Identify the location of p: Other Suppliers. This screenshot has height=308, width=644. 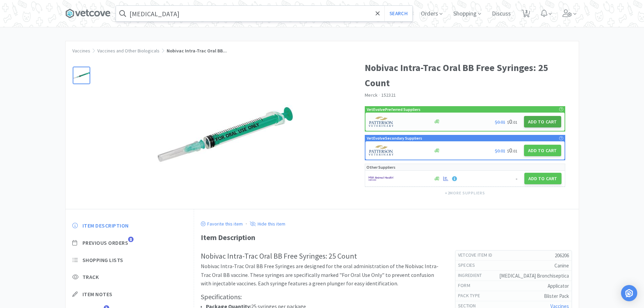
(381, 167).